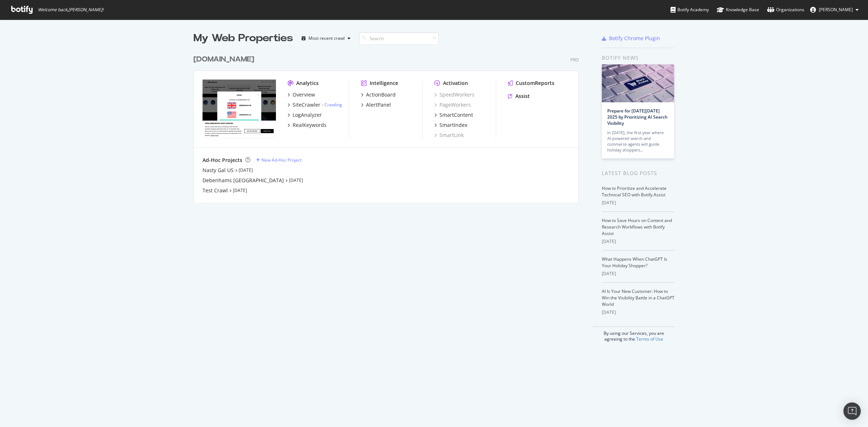  I want to click on div: Activation, so click(455, 83).